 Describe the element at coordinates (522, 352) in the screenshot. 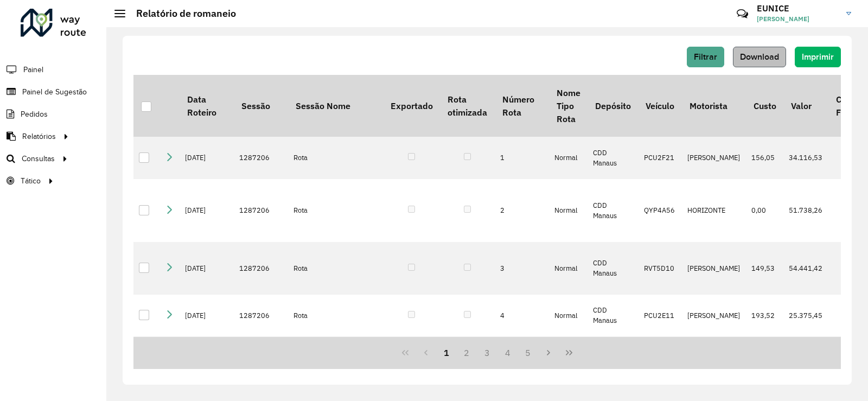

I see `td: 5` at that location.